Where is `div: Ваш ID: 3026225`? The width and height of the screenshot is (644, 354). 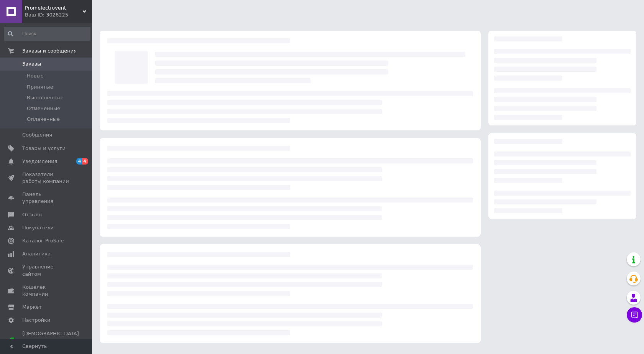 div: Ваш ID: 3026225 is located at coordinates (58, 15).